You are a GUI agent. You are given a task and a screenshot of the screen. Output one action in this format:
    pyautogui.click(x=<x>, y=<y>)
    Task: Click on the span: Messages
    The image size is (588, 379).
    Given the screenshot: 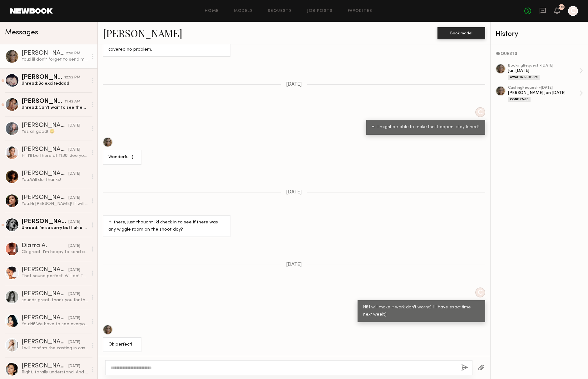 What is the action you would take?
    pyautogui.click(x=21, y=33)
    